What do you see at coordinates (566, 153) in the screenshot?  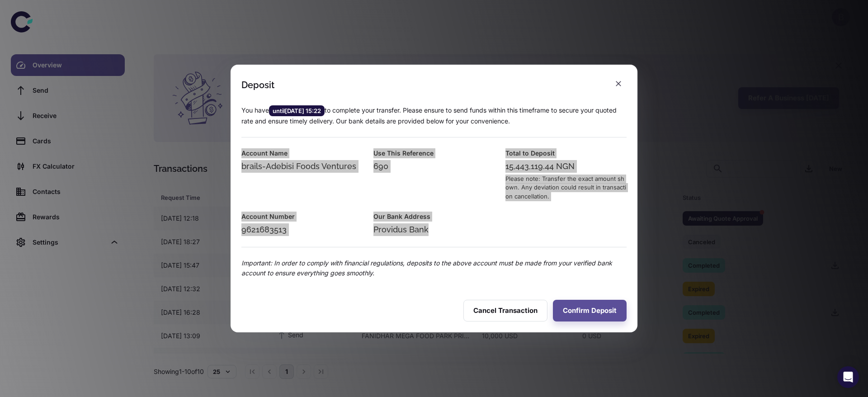 I see `h6: Total to Deposit` at bounding box center [566, 153].